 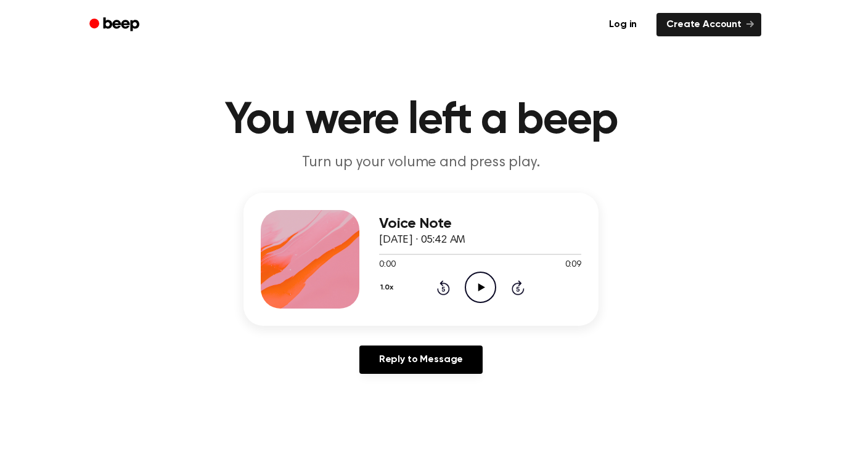 I want to click on span: 0:00, so click(x=387, y=265).